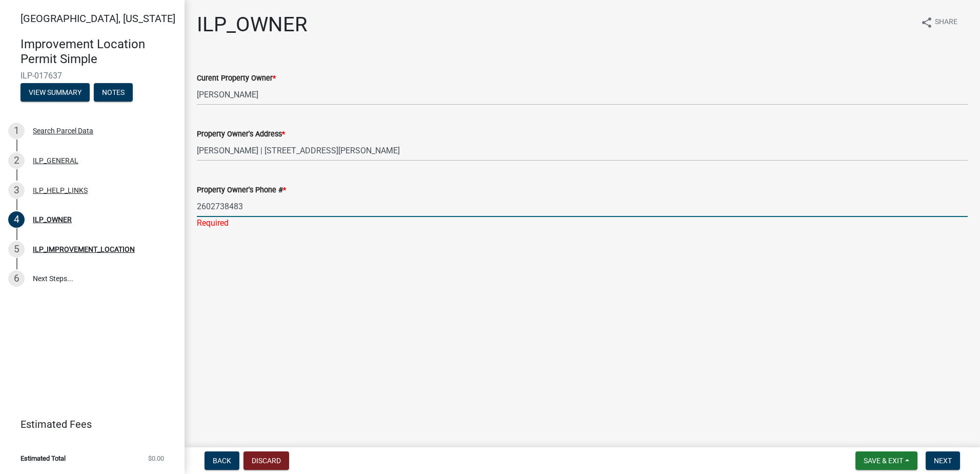 This screenshot has height=474, width=980. Describe the element at coordinates (16, 131) in the screenshot. I see `div: 1` at that location.